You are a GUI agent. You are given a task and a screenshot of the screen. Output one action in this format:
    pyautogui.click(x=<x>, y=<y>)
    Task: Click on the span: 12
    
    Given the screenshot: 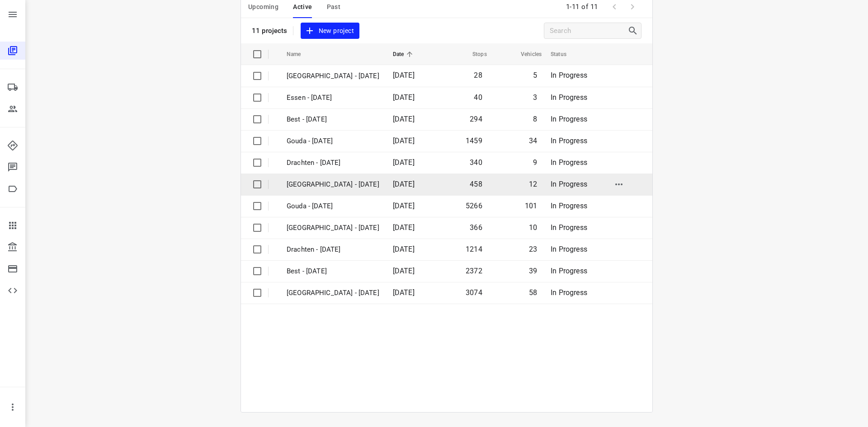 What is the action you would take?
    pyautogui.click(x=533, y=184)
    